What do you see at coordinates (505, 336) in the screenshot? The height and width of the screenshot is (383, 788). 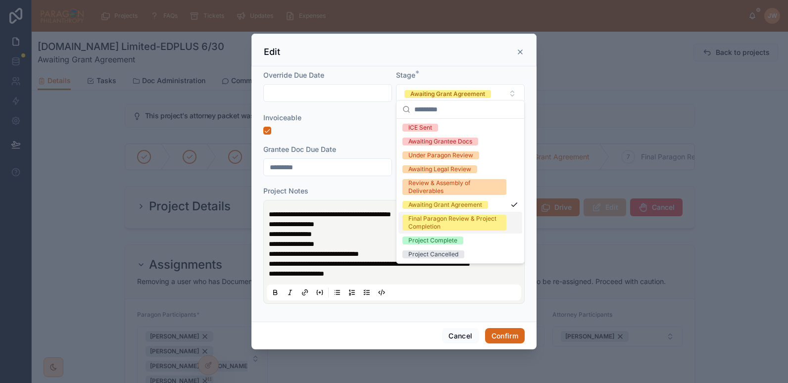 I see `button: Confirm` at bounding box center [505, 336].